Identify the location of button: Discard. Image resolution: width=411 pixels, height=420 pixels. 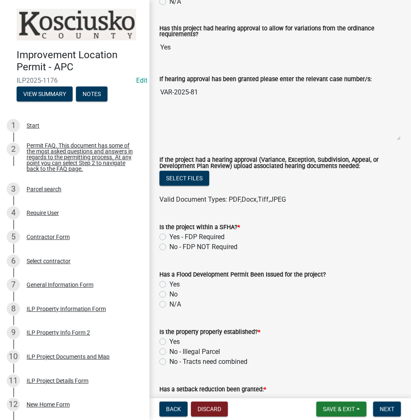
(209, 409).